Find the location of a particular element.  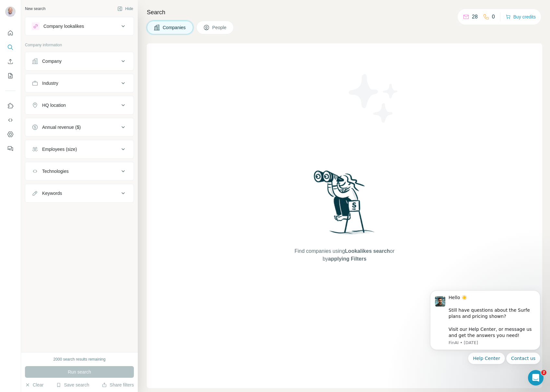

button: Use Surfe on LinkedIn is located at coordinates (10, 106).